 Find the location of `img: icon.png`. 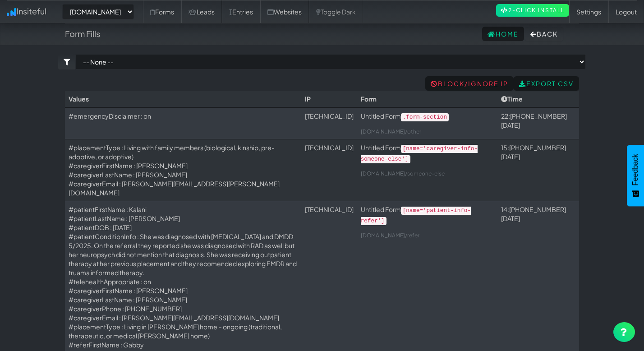

img: icon.png is located at coordinates (11, 12).